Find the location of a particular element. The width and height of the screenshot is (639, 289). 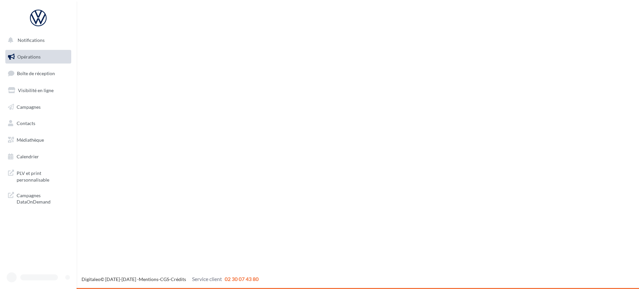

span: Opérations is located at coordinates (29, 57).